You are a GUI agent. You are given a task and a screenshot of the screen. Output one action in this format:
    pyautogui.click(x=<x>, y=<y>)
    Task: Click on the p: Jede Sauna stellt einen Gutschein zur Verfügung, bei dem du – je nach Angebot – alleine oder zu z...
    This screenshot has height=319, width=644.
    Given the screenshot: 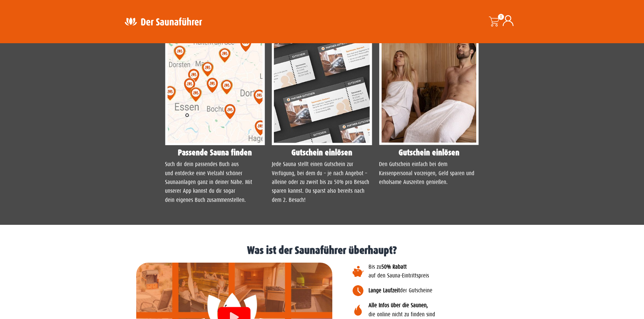 What is the action you would take?
    pyautogui.click(x=322, y=182)
    